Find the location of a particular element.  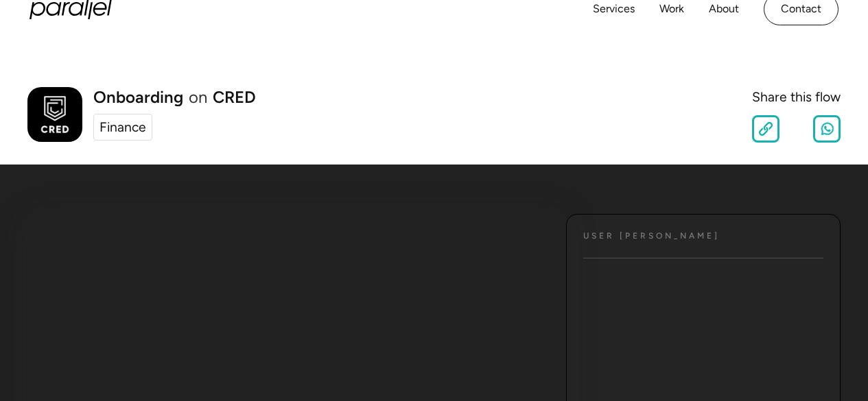

a: CRED is located at coordinates (234, 98).